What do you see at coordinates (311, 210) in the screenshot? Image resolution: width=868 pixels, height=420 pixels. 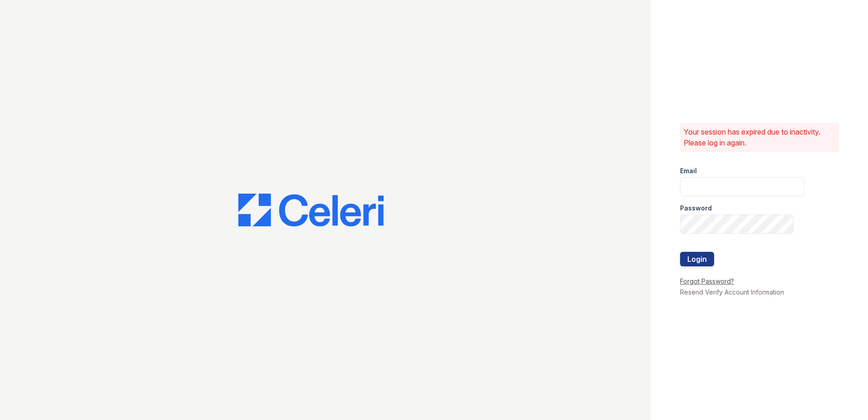 I see `img: CE_Logo_Blue-a8612792a0a2168367f1c8372b55b34899dd931a85d93a1a3d3e32e68fde9ad4.png` at bounding box center [311, 210].